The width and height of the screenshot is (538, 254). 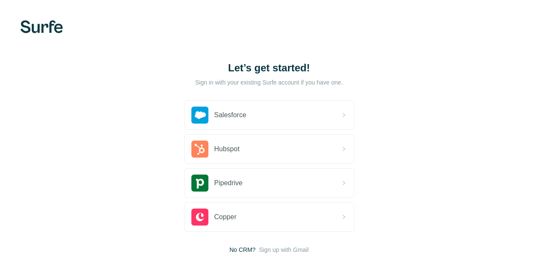 What do you see at coordinates (228, 183) in the screenshot?
I see `span: Pipedrive` at bounding box center [228, 183].